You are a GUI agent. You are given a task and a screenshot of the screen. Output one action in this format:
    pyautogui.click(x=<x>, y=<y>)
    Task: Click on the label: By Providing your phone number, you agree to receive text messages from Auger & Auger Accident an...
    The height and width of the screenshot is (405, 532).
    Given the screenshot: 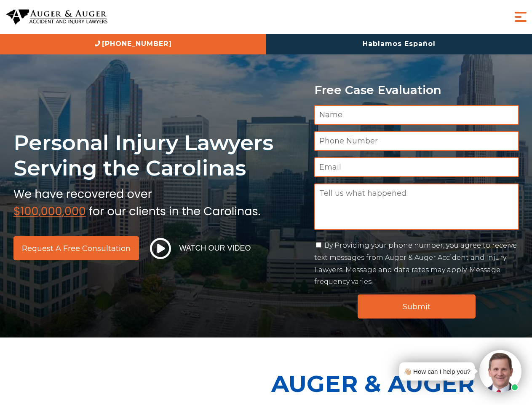 What is the action you would take?
    pyautogui.click(x=416, y=263)
    